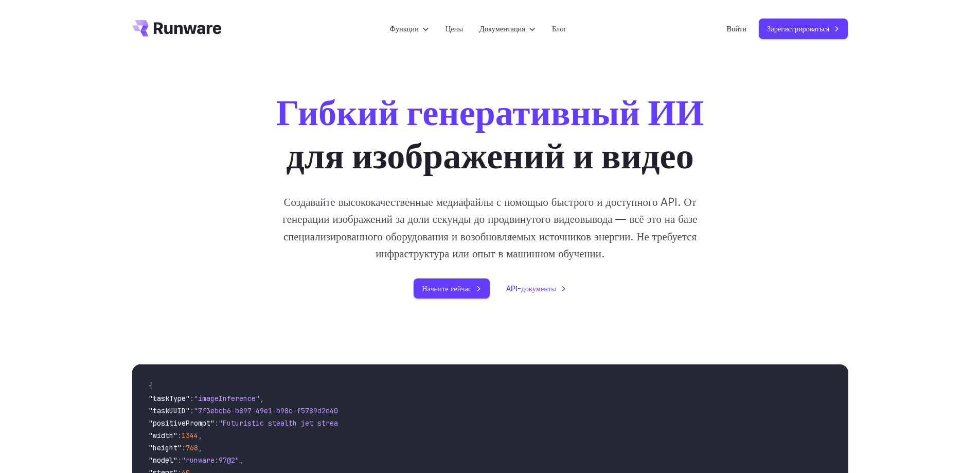  What do you see at coordinates (227, 398) in the screenshot?
I see `span: "imageInference"` at bounding box center [227, 398].